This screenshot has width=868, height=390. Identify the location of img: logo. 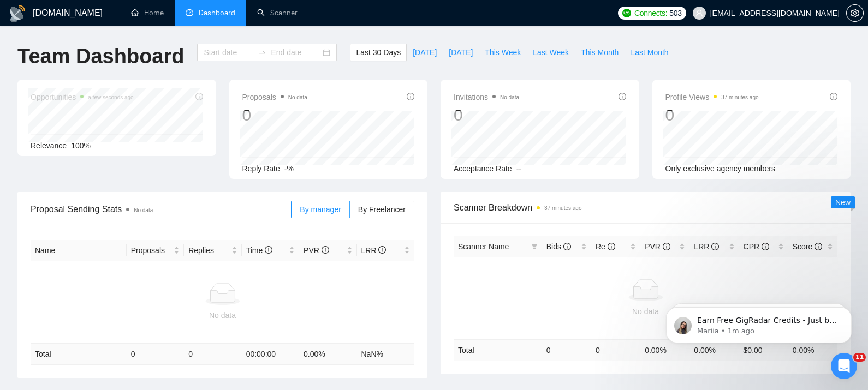
(17, 13).